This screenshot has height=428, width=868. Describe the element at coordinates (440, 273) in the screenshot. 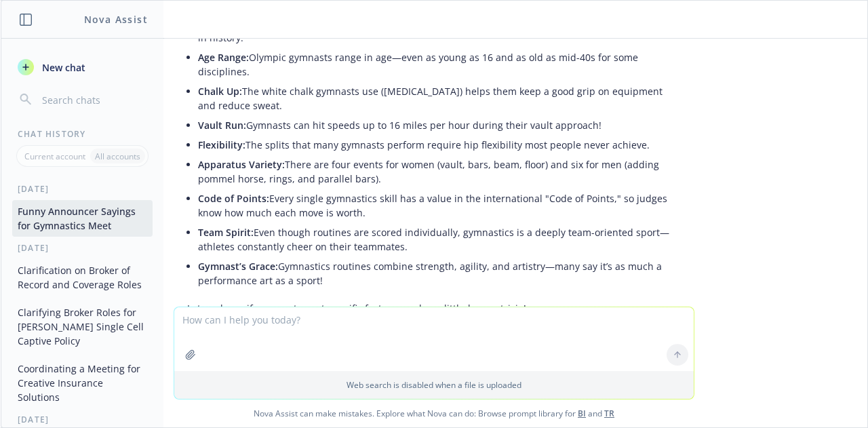

I see `li: Gymnastics routines combine strength, agility, and artistry—many say it’s as much a performance a...` at that location.